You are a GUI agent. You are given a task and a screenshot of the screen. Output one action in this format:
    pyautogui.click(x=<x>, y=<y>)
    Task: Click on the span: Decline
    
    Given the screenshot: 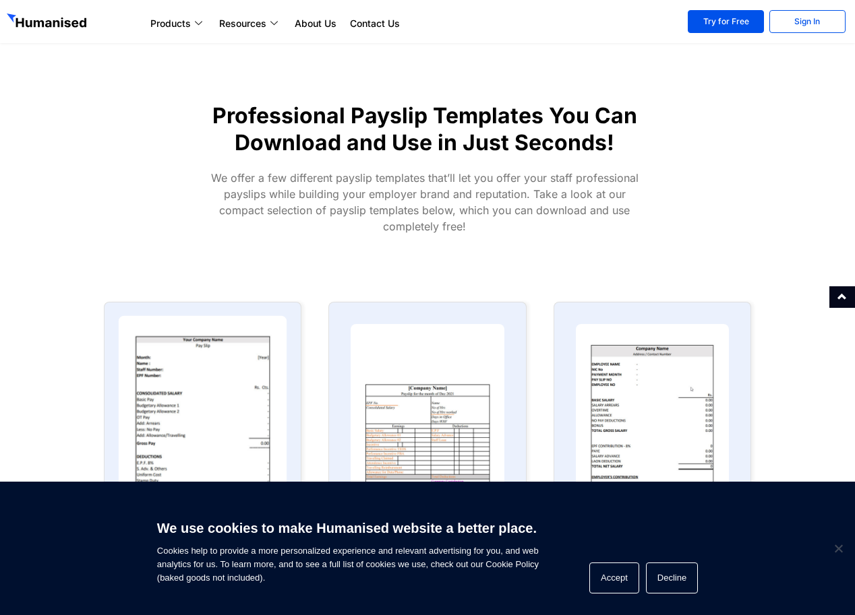 What is the action you would take?
    pyautogui.click(x=838, y=549)
    